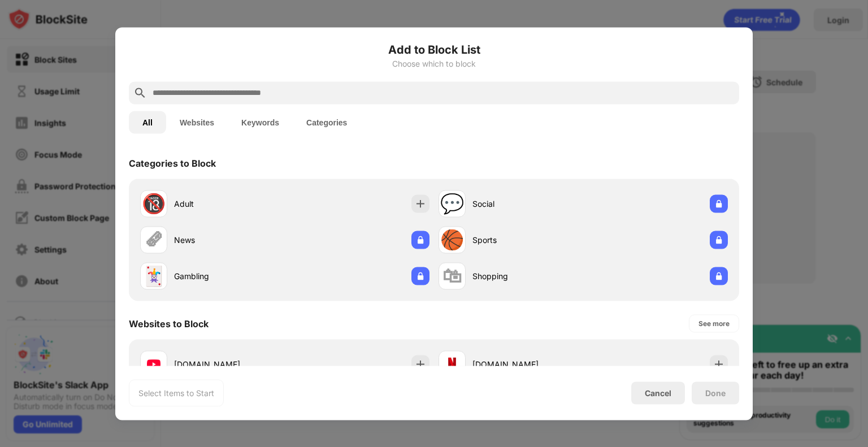  Describe the element at coordinates (528, 239) in the screenshot. I see `div: Sports` at that location.